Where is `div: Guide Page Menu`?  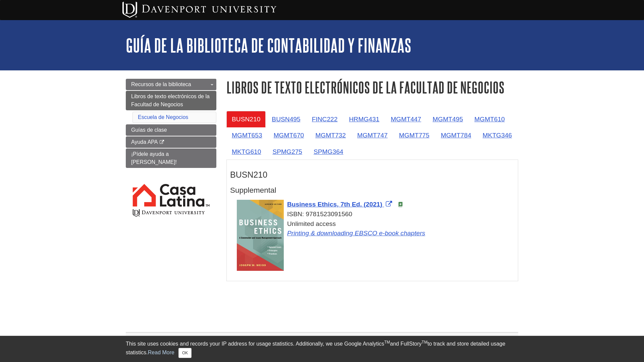
div: Guide Page Menu is located at coordinates (171, 154).